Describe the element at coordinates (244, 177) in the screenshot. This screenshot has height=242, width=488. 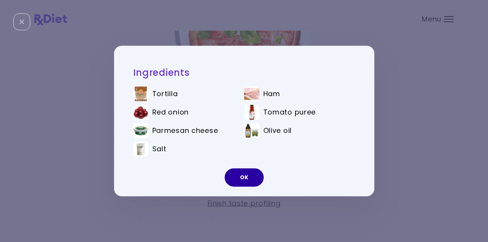
I see `button: OK` at that location.